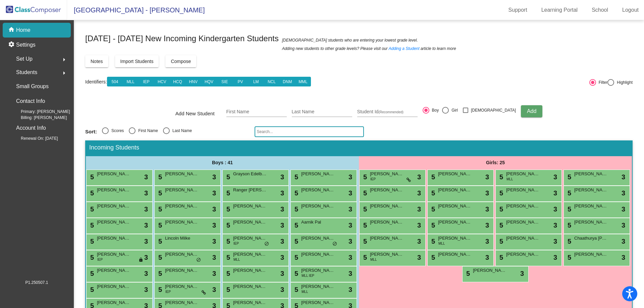 The image size is (644, 308). I want to click on div: Scores, so click(116, 130).